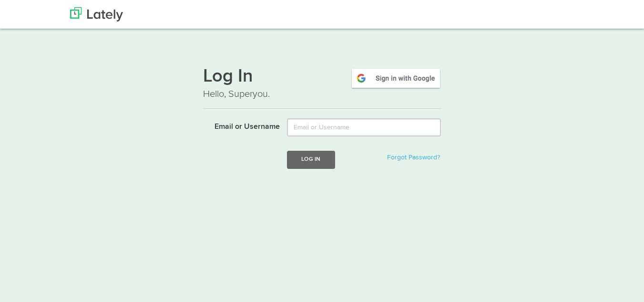 The image size is (644, 302). What do you see at coordinates (413, 158) in the screenshot?
I see `a: Forgot Password?` at bounding box center [413, 158].